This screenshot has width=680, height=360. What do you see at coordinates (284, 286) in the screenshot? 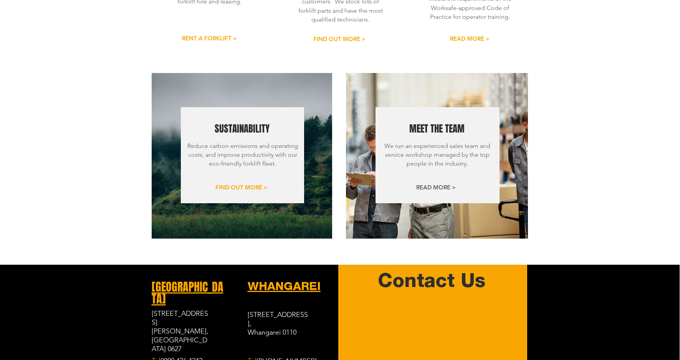
I see `a: WHANGAREI` at bounding box center [284, 286].